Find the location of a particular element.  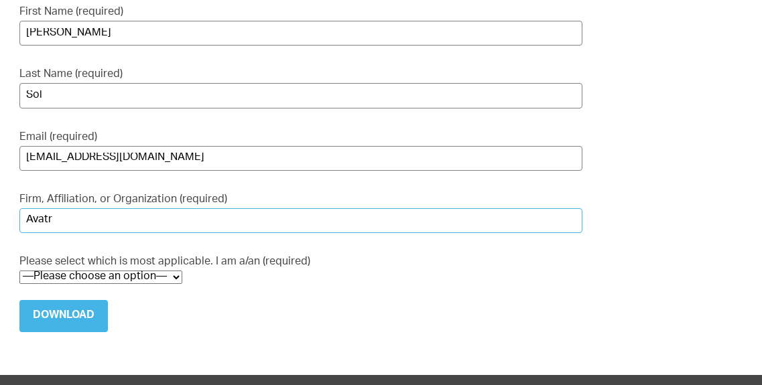

label: Please select which is most applicable. I am a/an (required) is located at coordinates (301, 269).